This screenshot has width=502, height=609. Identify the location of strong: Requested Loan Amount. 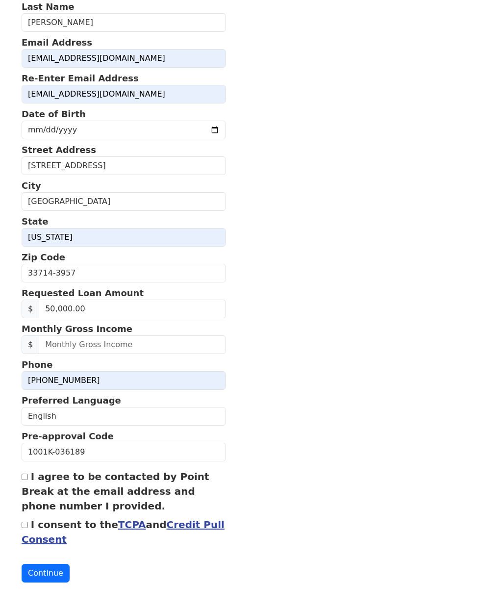
(82, 293).